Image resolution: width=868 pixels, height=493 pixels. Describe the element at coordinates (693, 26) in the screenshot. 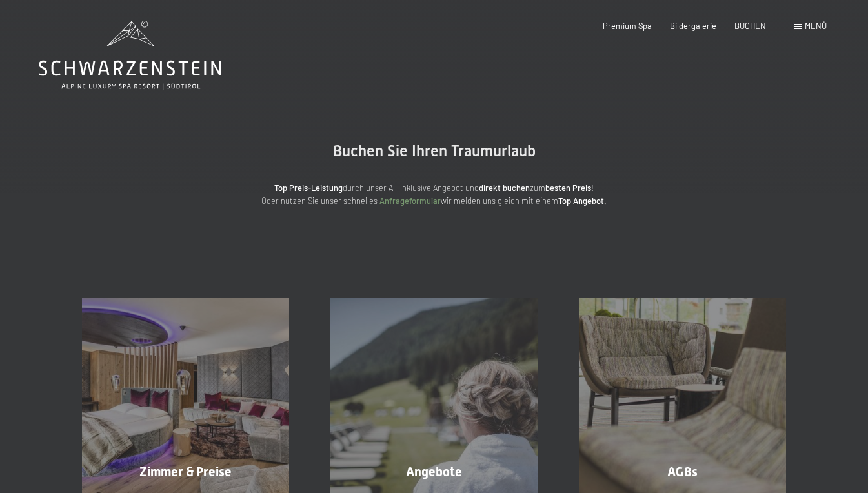

I see `span: Bildergalerie` at that location.